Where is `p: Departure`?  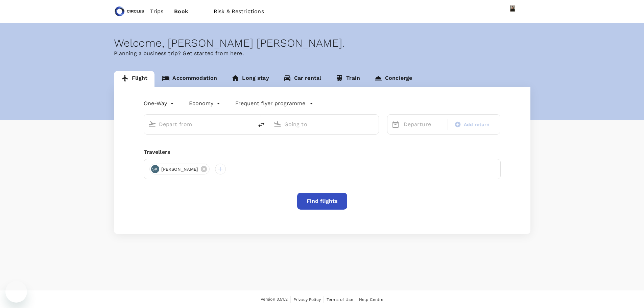 p: Departure is located at coordinates (423, 124).